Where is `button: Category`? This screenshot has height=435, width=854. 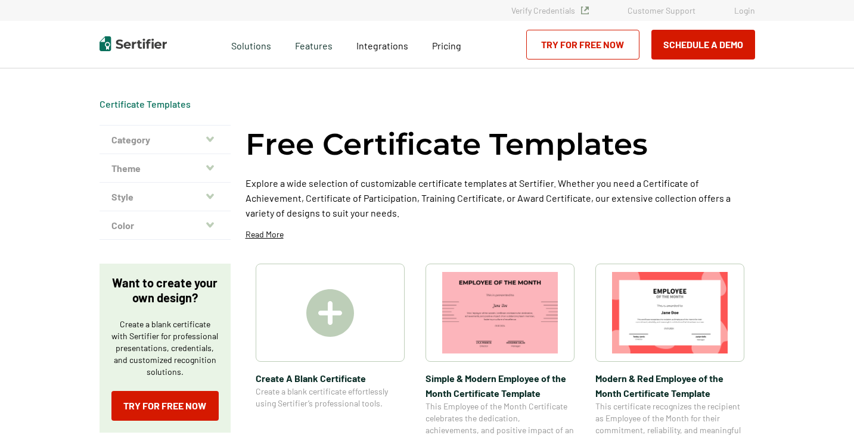 button: Category is located at coordinates (165, 140).